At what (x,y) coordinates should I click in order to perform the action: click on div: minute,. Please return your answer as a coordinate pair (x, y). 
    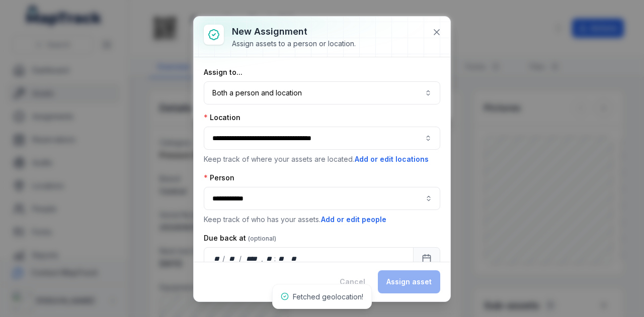
    Looking at the image, I should click on (282, 259).